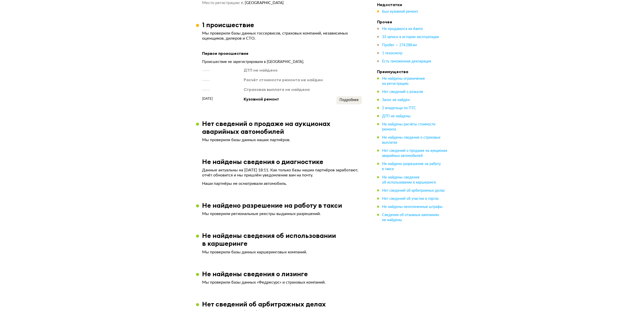 Image resolution: width=644 pixels, height=311 pixels. What do you see at coordinates (409, 180) in the screenshot?
I see `span: Не найдены сведения об использовании в каршеринге` at bounding box center [409, 180].